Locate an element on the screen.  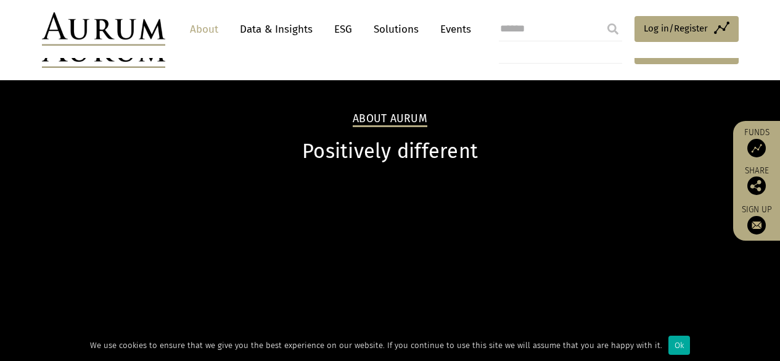
a: ESG is located at coordinates (343, 29).